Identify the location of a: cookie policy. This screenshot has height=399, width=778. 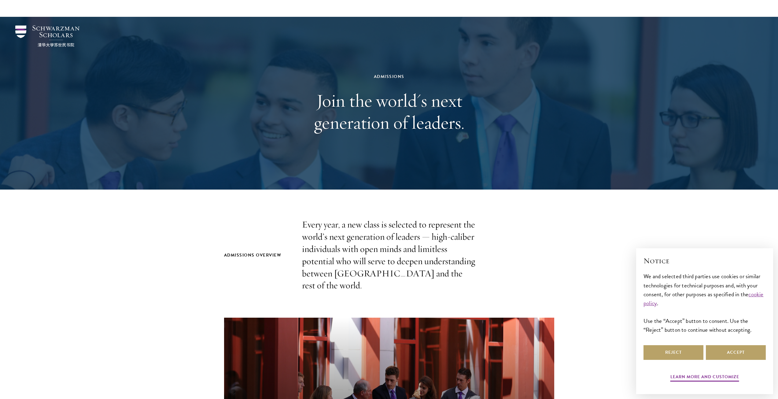
(703, 299).